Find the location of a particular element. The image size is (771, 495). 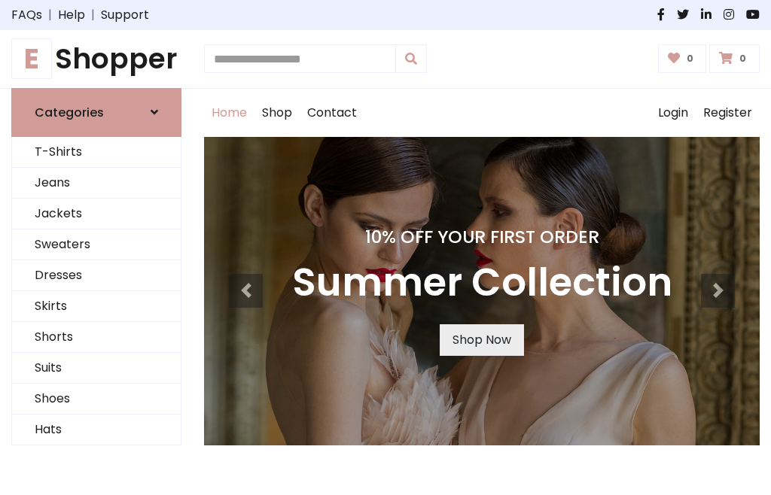

a: Hats is located at coordinates (96, 430).